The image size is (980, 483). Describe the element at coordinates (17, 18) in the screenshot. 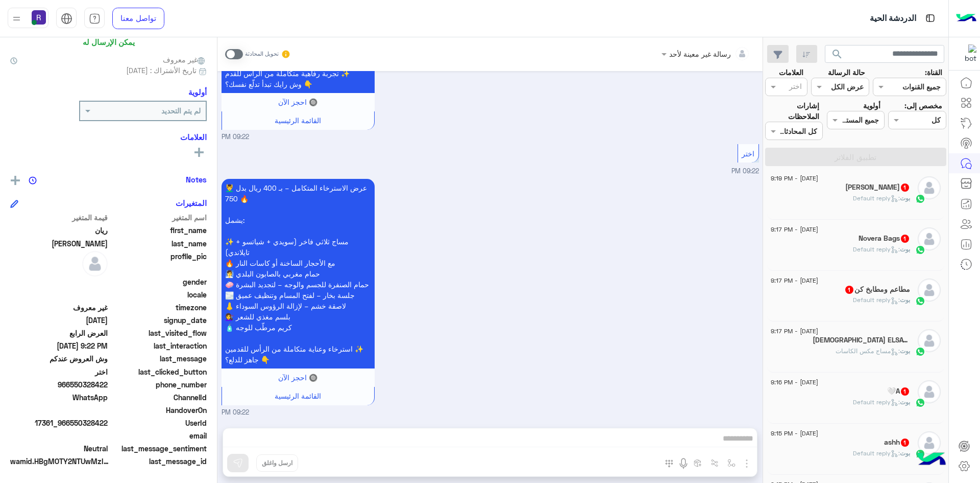

I see `img: profile` at that location.